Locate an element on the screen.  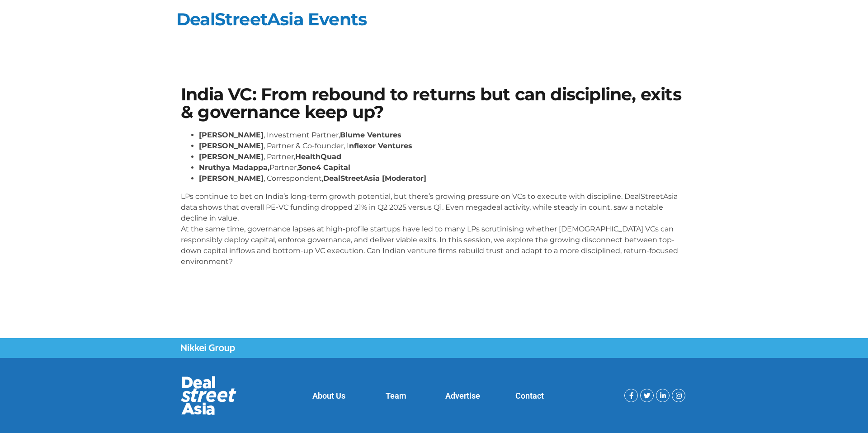
p: LPs continue to bet on India’s long-term growth potential, but there’s growing pressure on VCs to... is located at coordinates (434, 229).